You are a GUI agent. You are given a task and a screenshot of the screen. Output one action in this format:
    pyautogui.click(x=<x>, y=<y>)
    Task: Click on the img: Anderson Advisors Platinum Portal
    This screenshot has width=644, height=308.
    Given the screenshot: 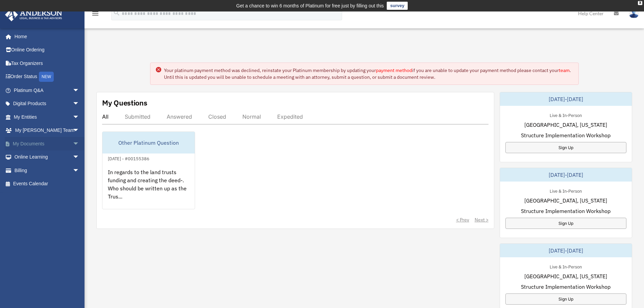 What is the action you would take?
    pyautogui.click(x=33, y=14)
    